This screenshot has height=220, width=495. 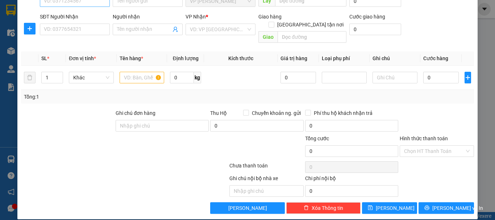 What do you see at coordinates (375, 29) in the screenshot?
I see `input: Cước giao hàng` at bounding box center [375, 29].